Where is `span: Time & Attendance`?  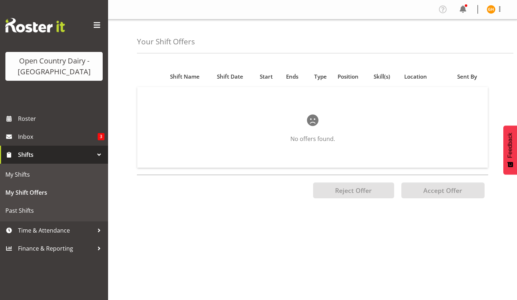 span: Time & Attendance is located at coordinates (56, 230).